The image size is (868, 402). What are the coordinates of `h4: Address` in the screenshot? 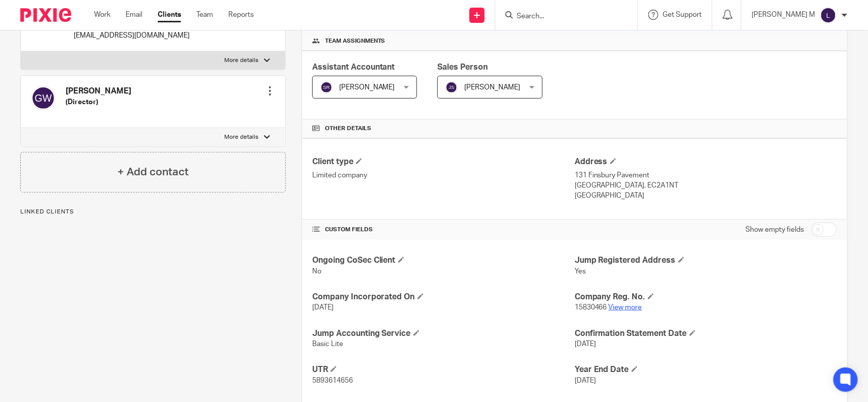 It's located at (706, 161).